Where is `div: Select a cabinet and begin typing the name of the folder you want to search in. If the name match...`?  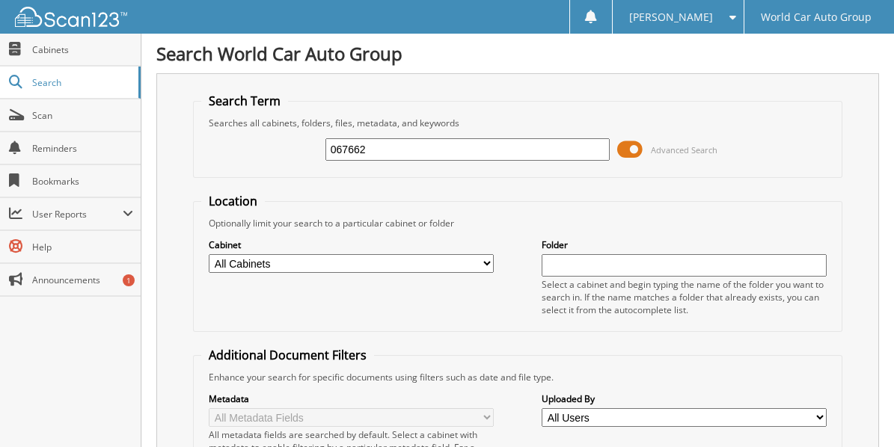
div: Select a cabinet and begin typing the name of the folder you want to search in. If the name match... is located at coordinates (684, 297).